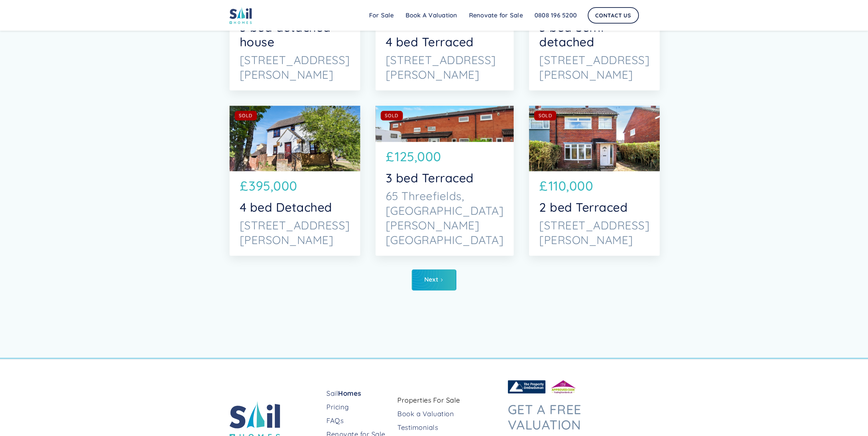  What do you see at coordinates (241, 15) in the screenshot?
I see `img: sail home logo colored` at bounding box center [241, 15].